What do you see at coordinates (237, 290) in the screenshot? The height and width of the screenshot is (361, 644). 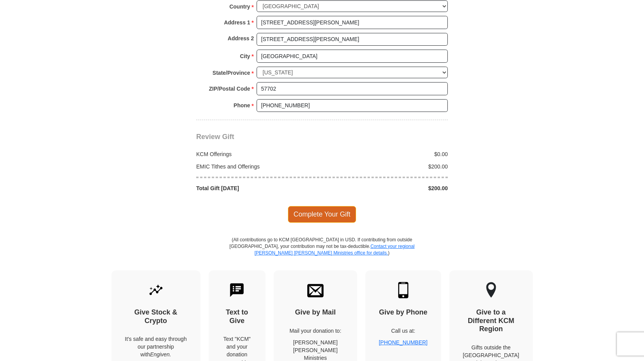 I see `img: text-to-give.svg` at bounding box center [237, 290].